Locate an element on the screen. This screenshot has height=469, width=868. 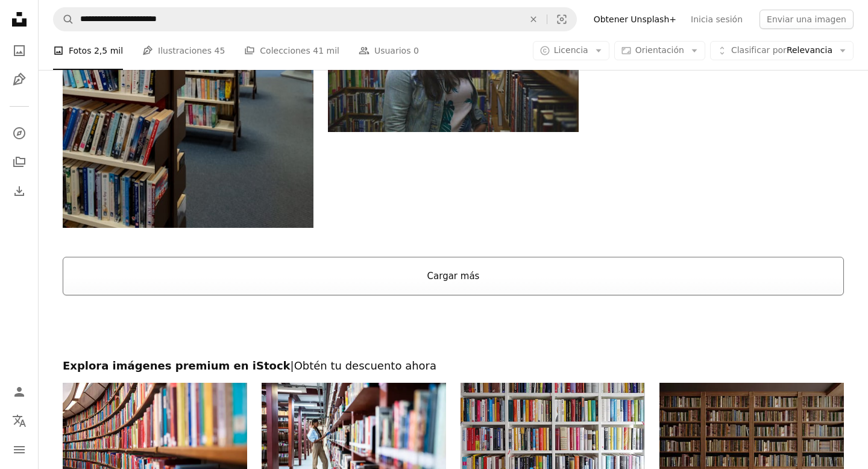
span: Clasificar por is located at coordinates (759, 50).